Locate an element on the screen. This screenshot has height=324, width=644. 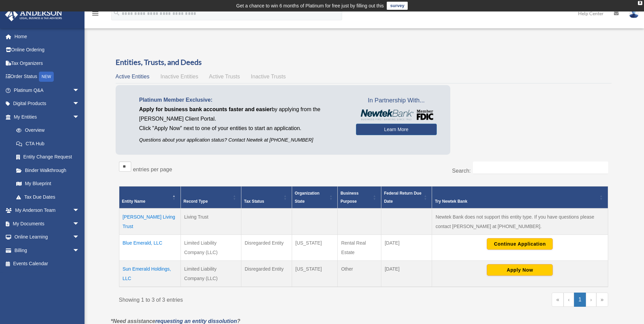
a: Tax Organizers is located at coordinates (47, 64).